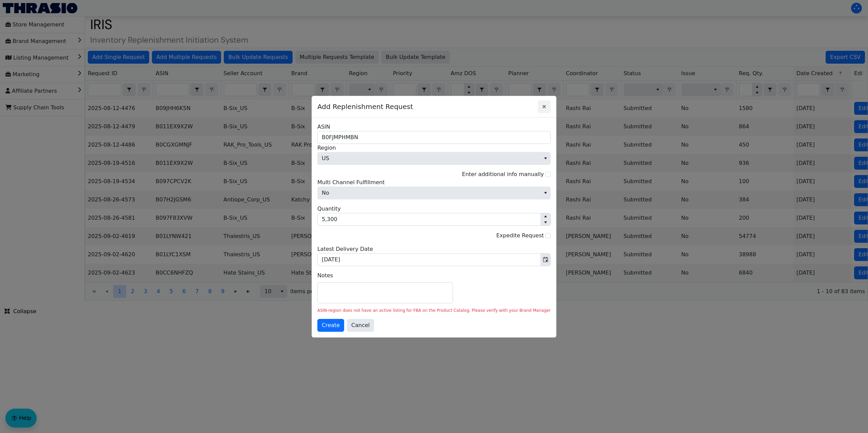 The height and width of the screenshot is (433, 868). I want to click on button: Close, so click(544, 107).